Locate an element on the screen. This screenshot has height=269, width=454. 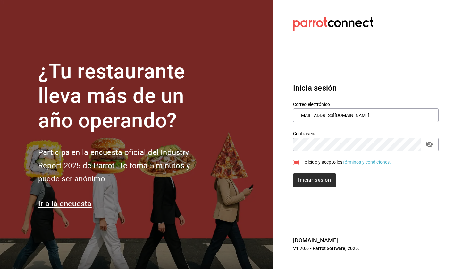
a: Ir a la encuesta is located at coordinates (65, 204).